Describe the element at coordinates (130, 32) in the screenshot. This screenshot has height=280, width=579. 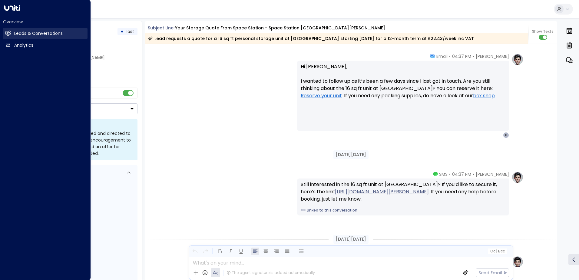
I see `span: Lost` at that location.